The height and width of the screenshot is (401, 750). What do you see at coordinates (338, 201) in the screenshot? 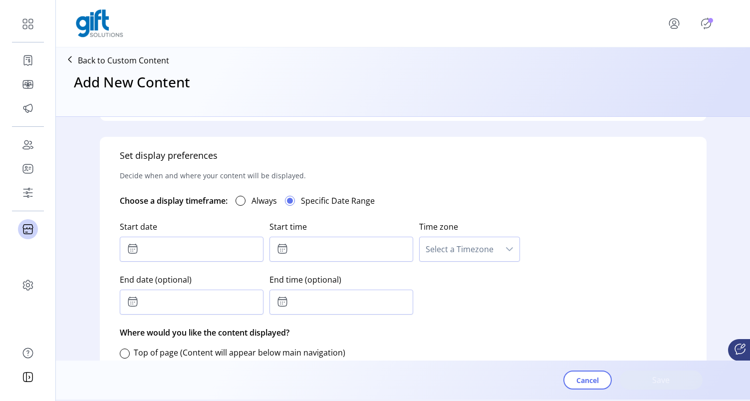
I see `label: Specific Date Range` at bounding box center [338, 201].